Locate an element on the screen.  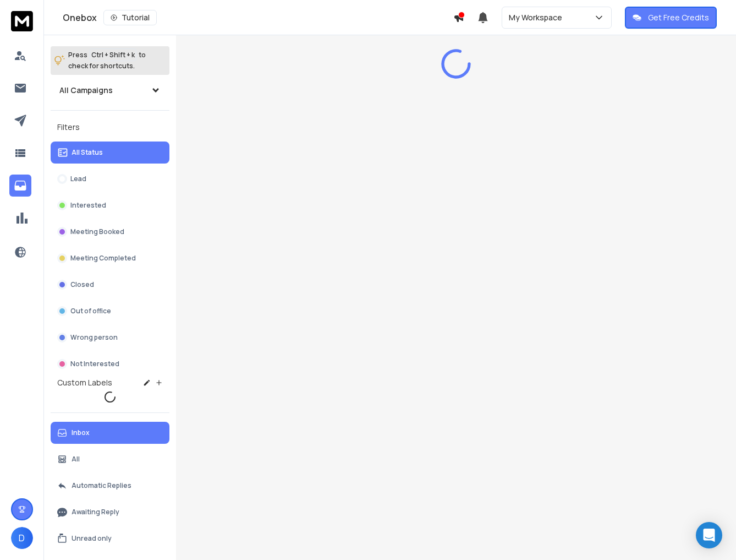
button: Wrong person is located at coordinates (110, 337).